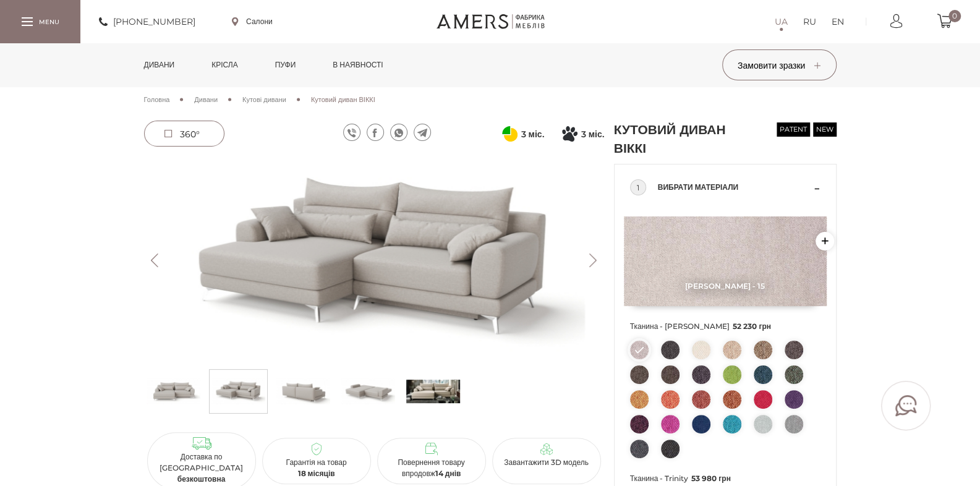  Describe the element at coordinates (202, 478) in the screenshot. I see `b: безкоштовна` at that location.